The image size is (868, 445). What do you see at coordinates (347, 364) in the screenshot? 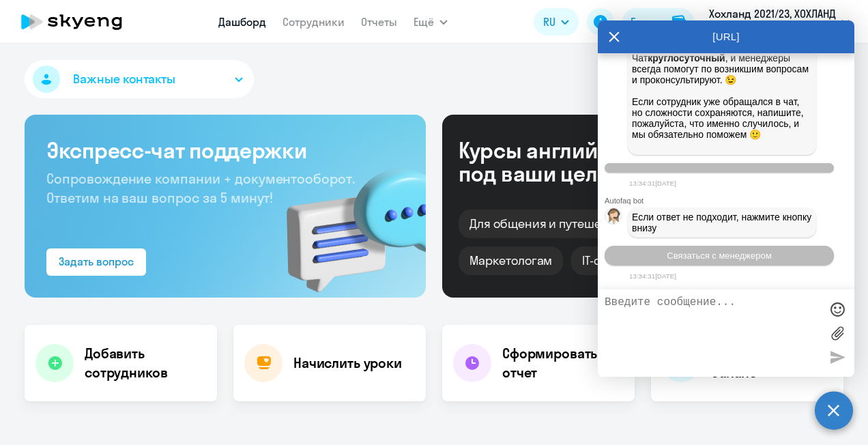
I see `h4: Начислить уроки` at bounding box center [347, 364].